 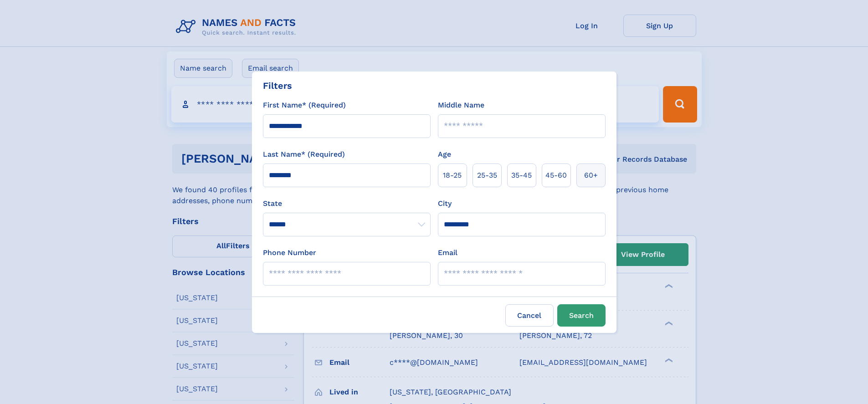 What do you see at coordinates (521, 175) in the screenshot?
I see `span: 35‑45` at bounding box center [521, 175].